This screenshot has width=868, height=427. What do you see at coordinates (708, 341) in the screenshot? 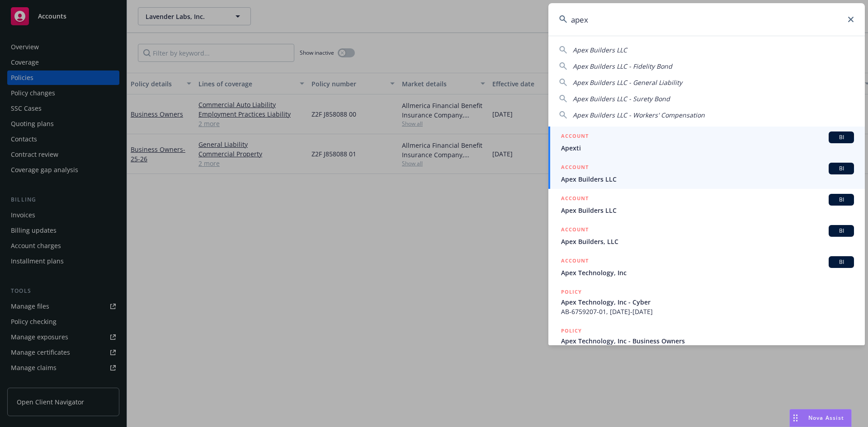
I see `span: Apex Technology, Inc - Business Owners` at bounding box center [708, 341].